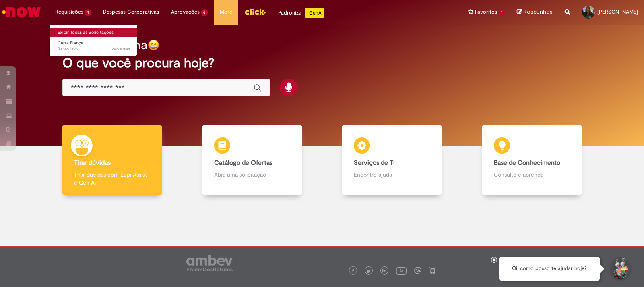 The width and height of the screenshot is (644, 287). I want to click on button: Iniciar Conversa de Suporte, so click(621, 268).